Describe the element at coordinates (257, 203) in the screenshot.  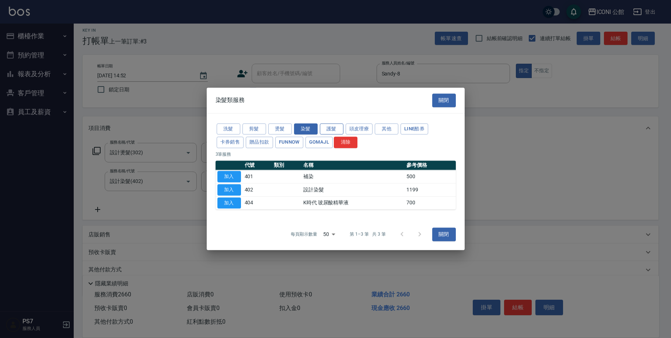
I see `td: 404` at that location.